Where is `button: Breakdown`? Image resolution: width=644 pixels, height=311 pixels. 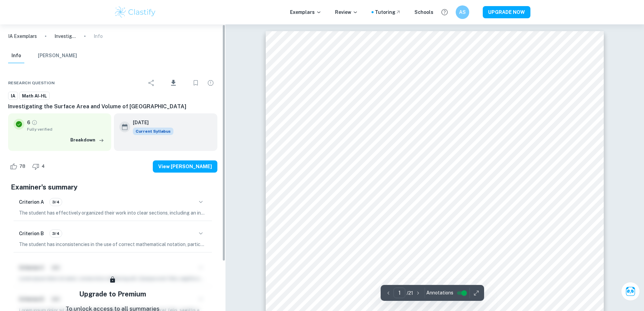 button: Breakdown is located at coordinates (87, 140).